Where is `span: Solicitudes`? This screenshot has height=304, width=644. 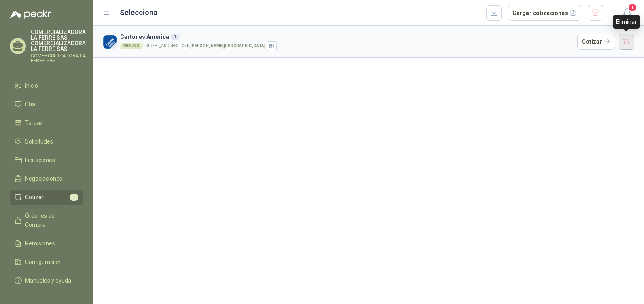 span: Solicitudes is located at coordinates (39, 142).